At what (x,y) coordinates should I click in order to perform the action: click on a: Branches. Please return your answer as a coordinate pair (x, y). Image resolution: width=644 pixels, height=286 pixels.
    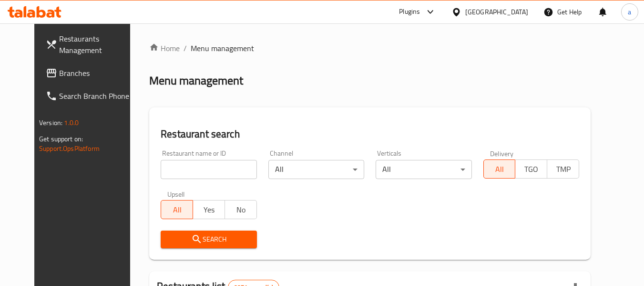
    Looking at the image, I should click on (90, 73).